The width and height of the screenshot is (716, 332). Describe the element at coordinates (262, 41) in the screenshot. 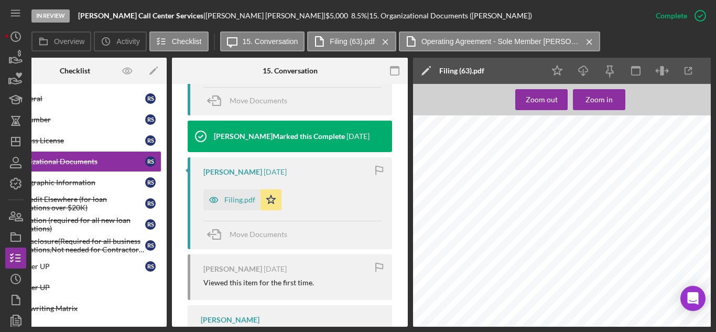

I see `button: 15. Conversation` at that location.